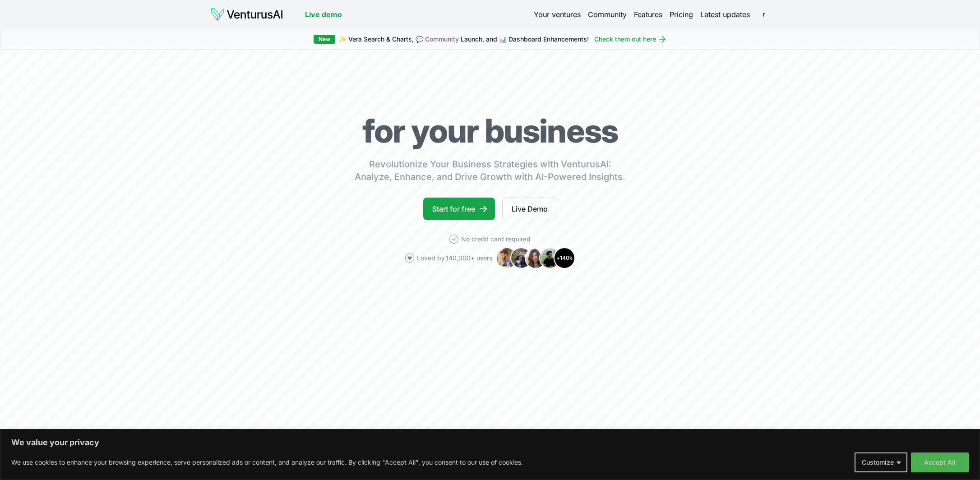 This screenshot has width=980, height=480. What do you see at coordinates (247, 15) in the screenshot?
I see `img: logo` at bounding box center [247, 15].